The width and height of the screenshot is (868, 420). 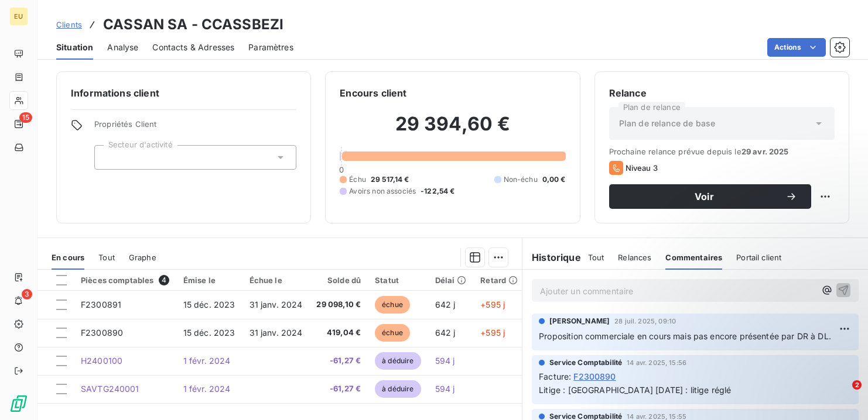 I want to click on span: 29 098,10 €, so click(x=339, y=305).